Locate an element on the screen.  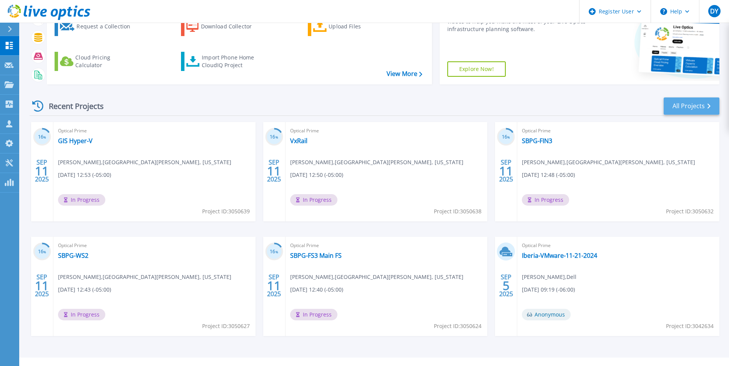
div: Request a Collection is located at coordinates (107, 27).